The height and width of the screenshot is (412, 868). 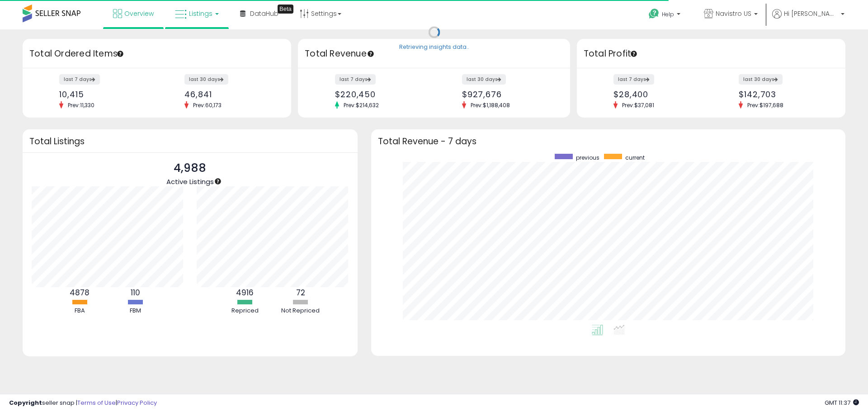 I want to click on h3: Total Listings, so click(x=190, y=141).